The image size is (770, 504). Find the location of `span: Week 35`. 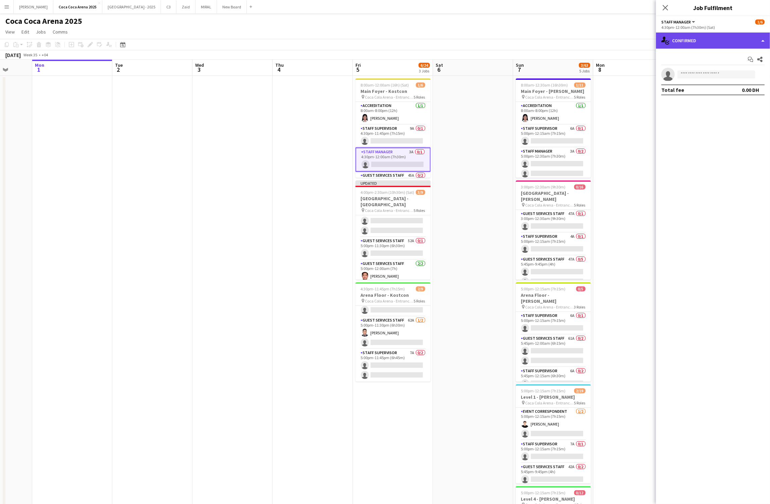

span: Week 35 is located at coordinates (31, 55).